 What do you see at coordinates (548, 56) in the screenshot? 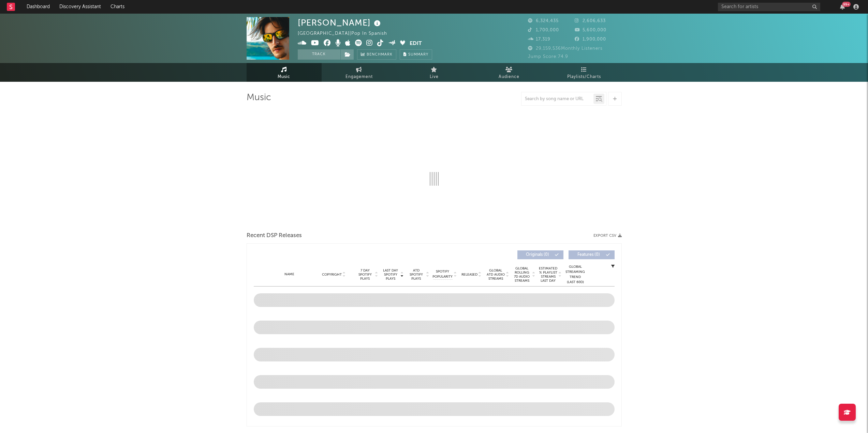
I see `span: Jump Score: 74.9` at bounding box center [548, 56].